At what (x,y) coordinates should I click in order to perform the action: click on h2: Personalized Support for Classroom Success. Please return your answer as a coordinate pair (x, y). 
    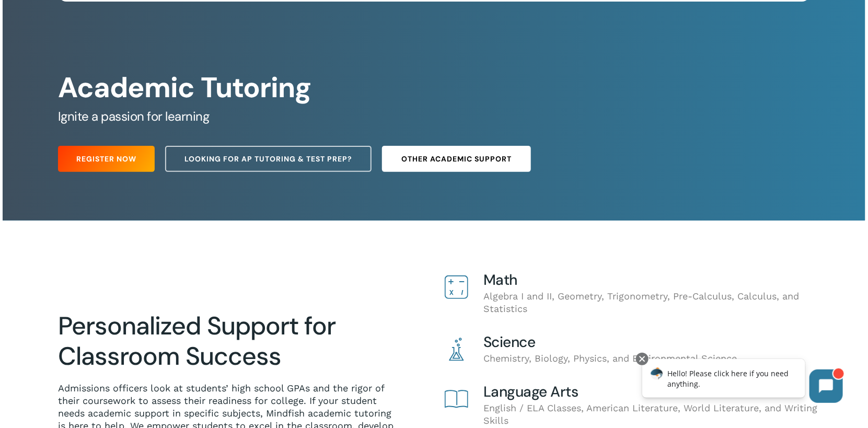
    Looking at the image, I should click on (226, 341).